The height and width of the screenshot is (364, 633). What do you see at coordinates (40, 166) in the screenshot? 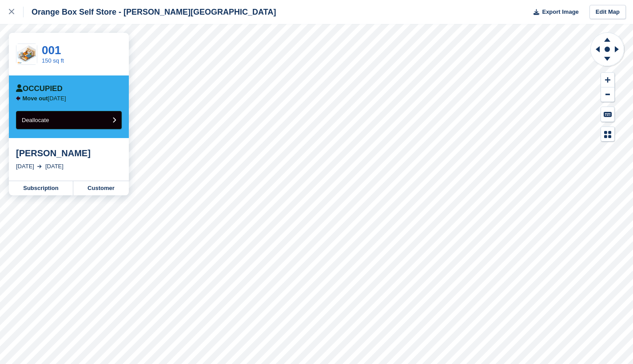
I see `img: arrow-right-light-icn-cde0832a797a2874e46488d9cf13f60e5c3a73dbe684e267c42b8395dfbc2abf.svg` at bounding box center [40, 166].